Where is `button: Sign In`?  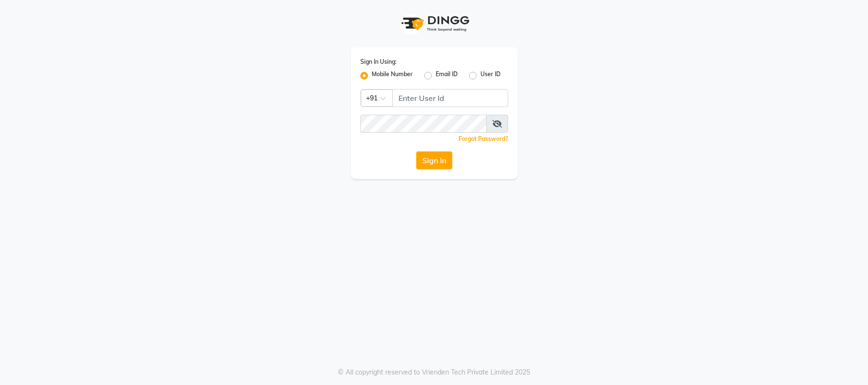
button: Sign In is located at coordinates (434, 161).